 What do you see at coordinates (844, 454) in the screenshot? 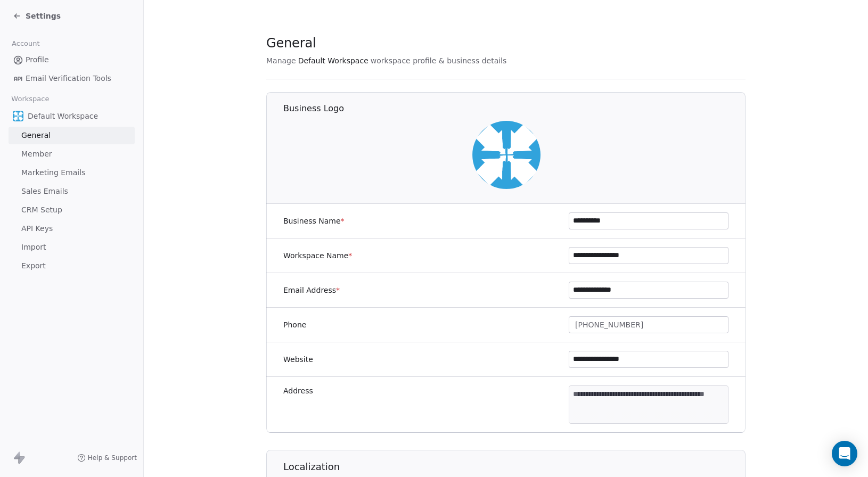
I see `div: Open Intercom Messenger` at bounding box center [844, 454].